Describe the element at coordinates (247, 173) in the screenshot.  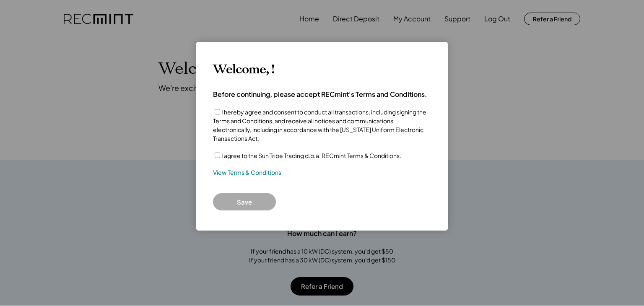
I see `a: View Terms & Conditions` at that location.